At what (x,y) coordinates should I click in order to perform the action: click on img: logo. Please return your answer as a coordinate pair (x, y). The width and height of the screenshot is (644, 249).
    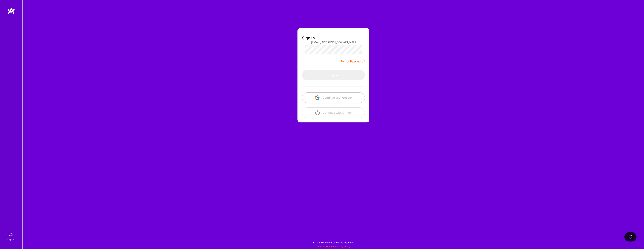
    Looking at the image, I should click on (11, 11).